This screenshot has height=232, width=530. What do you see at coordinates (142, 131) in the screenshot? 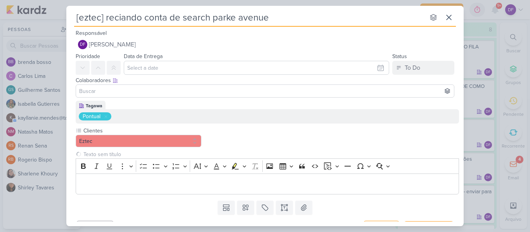
I see `label: Clientes` at bounding box center [142, 131].